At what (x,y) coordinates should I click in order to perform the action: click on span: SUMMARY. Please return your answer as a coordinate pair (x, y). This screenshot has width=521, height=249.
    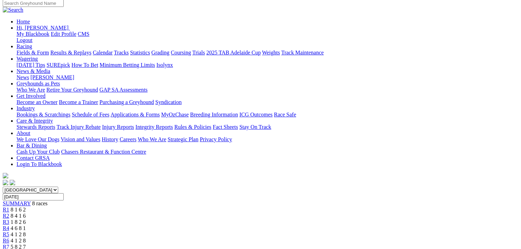
    Looking at the image, I should click on (17, 203).